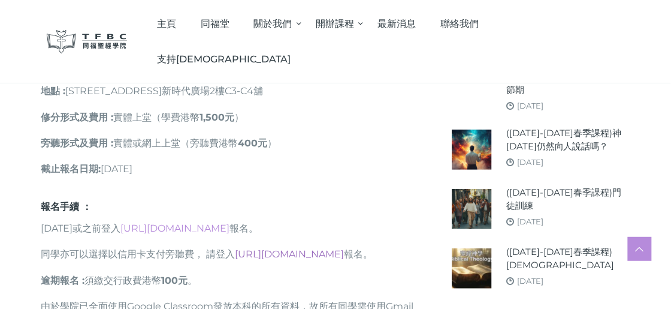 The width and height of the screenshot is (671, 309). Describe the element at coordinates (217, 117) in the screenshot. I see `strong: 1,500元` at that location.